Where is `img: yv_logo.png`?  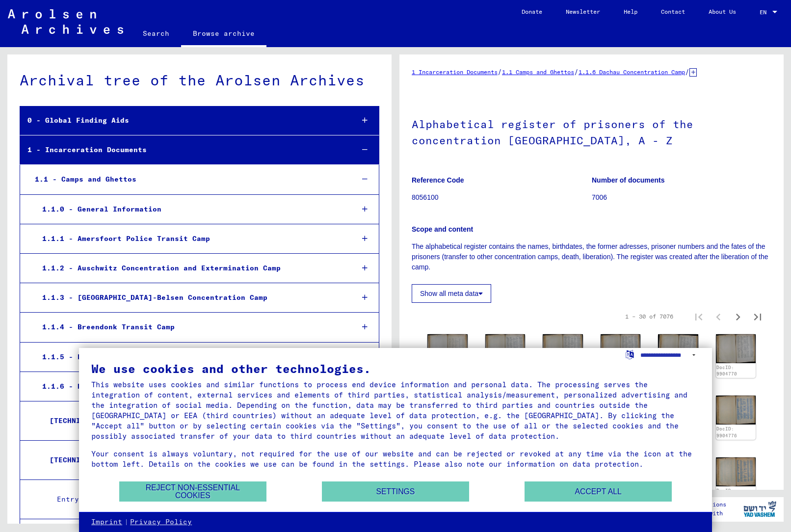
img: yv_logo.png is located at coordinates (759, 508).